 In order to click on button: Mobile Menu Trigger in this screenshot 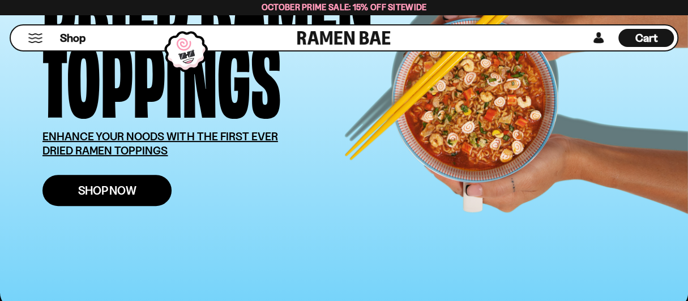, I will do `click(35, 38)`.